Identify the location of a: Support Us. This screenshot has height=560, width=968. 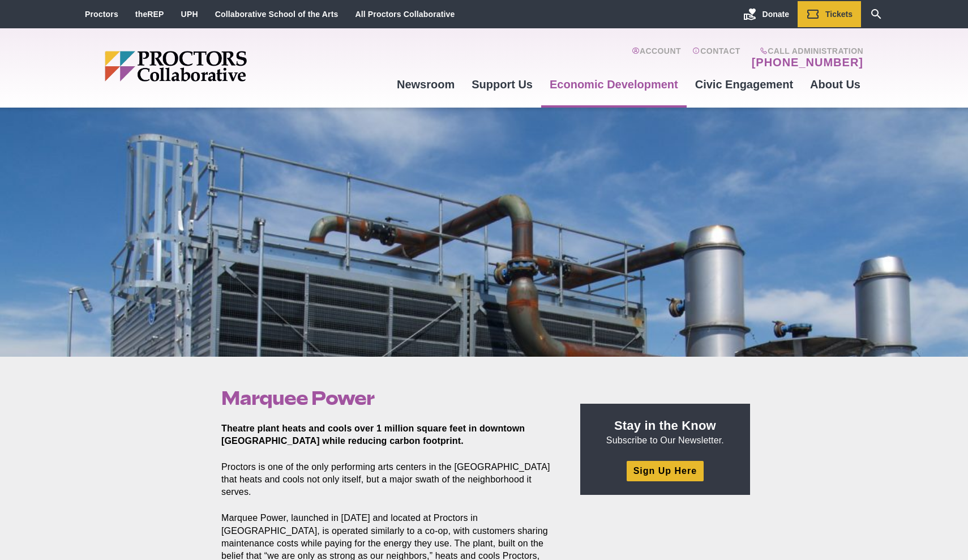
(502, 84).